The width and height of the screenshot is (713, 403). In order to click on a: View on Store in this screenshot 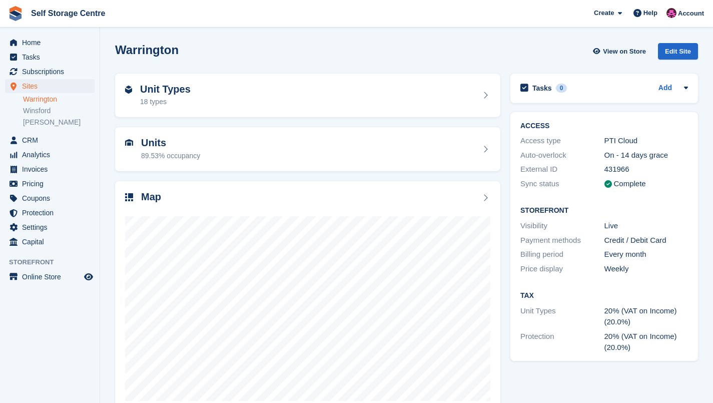, I will do `click(620, 51)`.